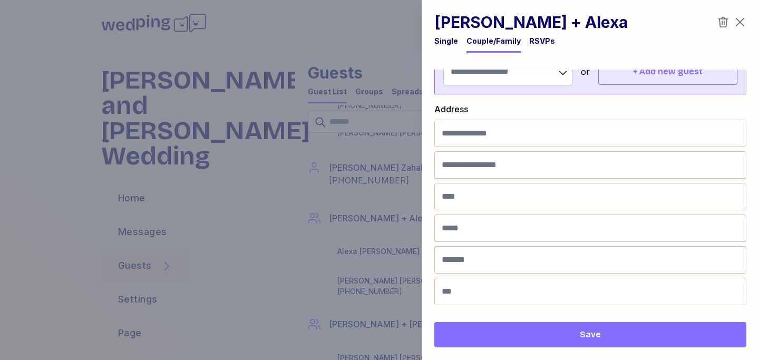 This screenshot has height=360, width=759. What do you see at coordinates (494, 41) in the screenshot?
I see `div: Couple/Family` at bounding box center [494, 41].